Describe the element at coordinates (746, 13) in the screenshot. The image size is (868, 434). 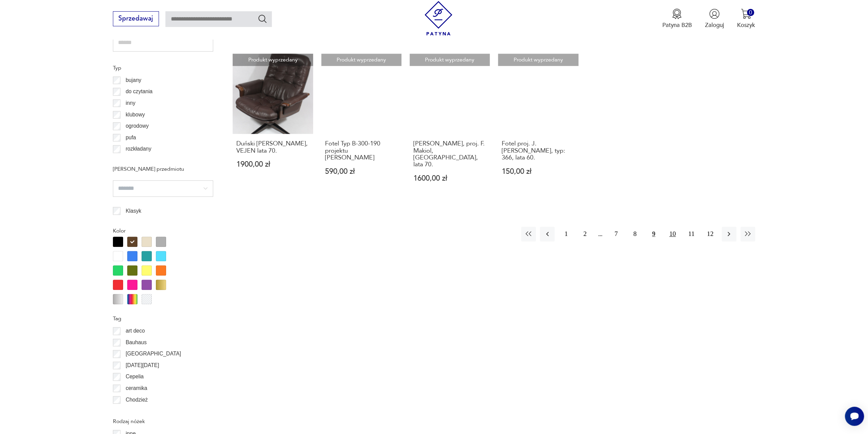
I see `img: Ikona koszyka` at that location.